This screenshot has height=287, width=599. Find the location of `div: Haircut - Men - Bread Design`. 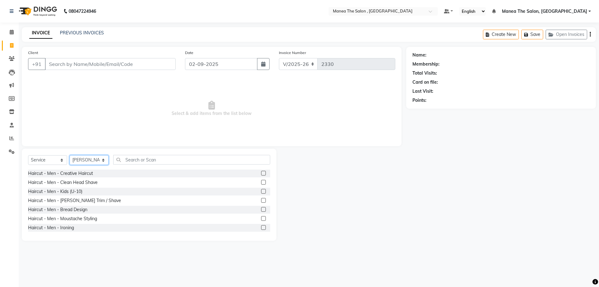

div: Haircut - Men - Bread Design is located at coordinates (58, 209).